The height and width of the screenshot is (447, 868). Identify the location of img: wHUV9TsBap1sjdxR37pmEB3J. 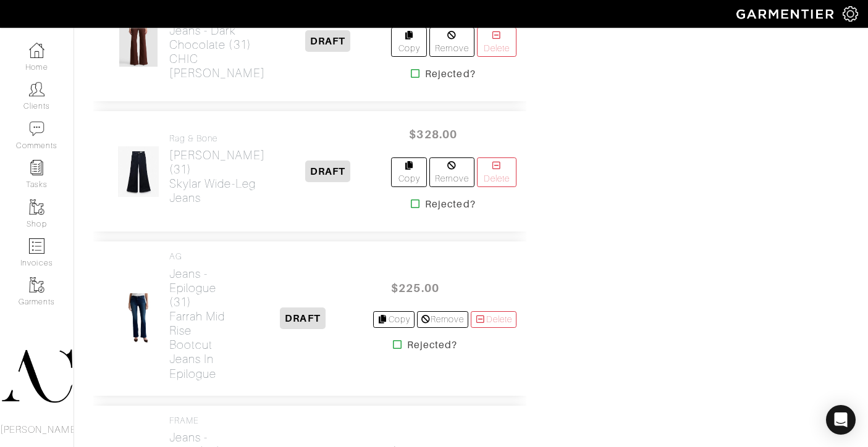
(137, 42).